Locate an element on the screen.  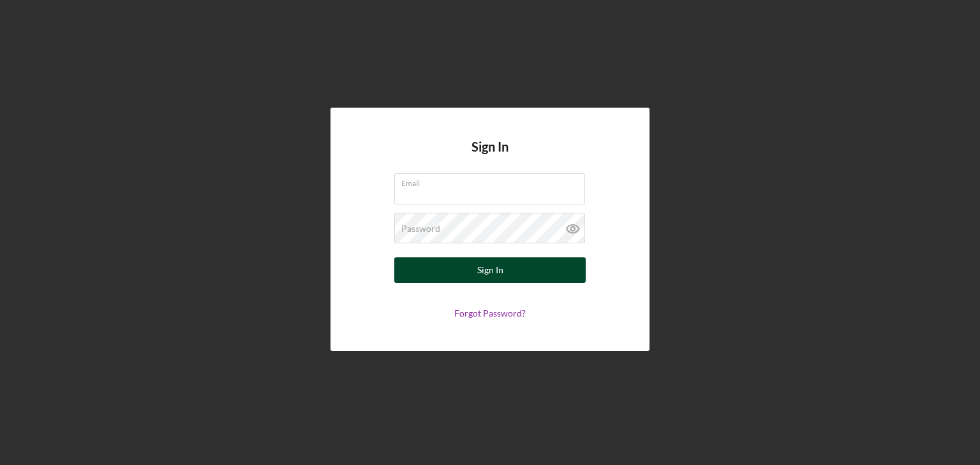
h4: Sign In is located at coordinates (490, 156).